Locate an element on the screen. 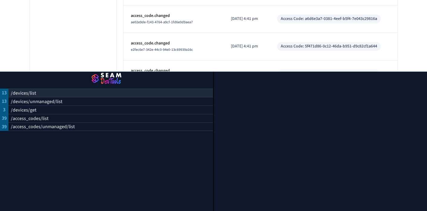  div: Access Code: 96bdc4db-be2f-4cf6-9f87-42473a2e21aa is located at coordinates (329, 74).